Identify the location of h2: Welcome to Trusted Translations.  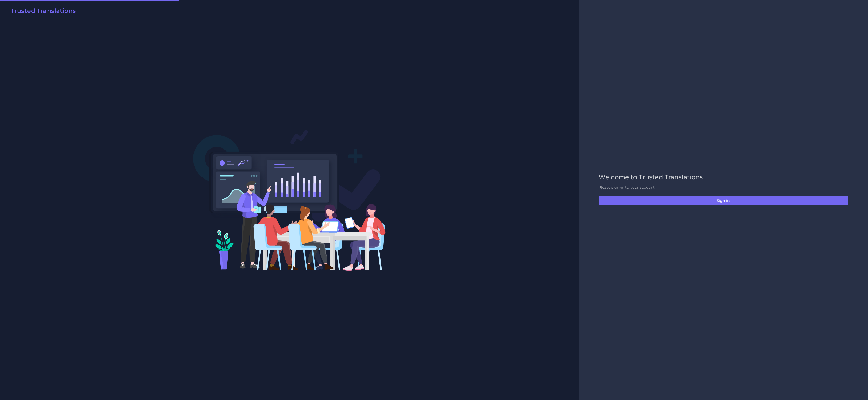
(723, 177).